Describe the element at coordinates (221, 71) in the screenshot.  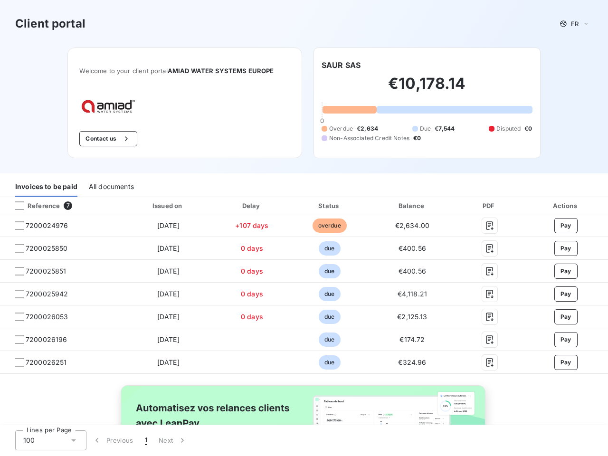
I see `span: AMIAD WATER SYSTEMS EUROPE` at that location.